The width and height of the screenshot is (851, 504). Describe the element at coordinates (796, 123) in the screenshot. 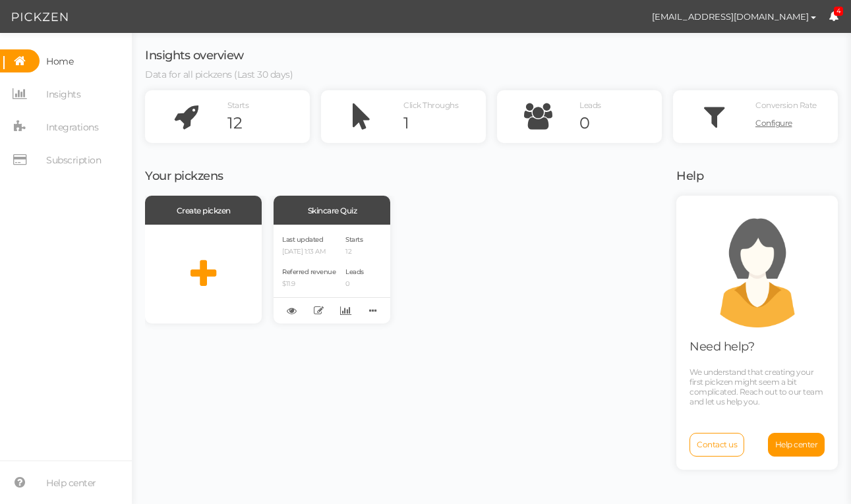

I see `a: Configure` at that location.